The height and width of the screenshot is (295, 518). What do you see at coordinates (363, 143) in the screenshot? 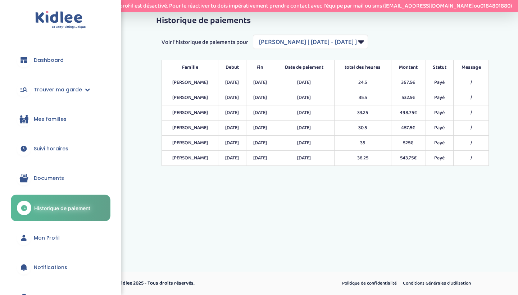
I see `td: 35` at bounding box center [363, 143].